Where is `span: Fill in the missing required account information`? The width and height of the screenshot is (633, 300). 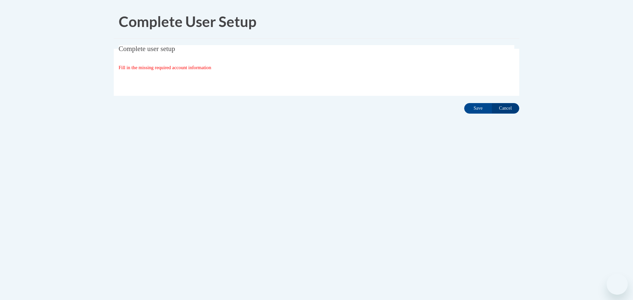
span: Fill in the missing required account information is located at coordinates (165, 68).